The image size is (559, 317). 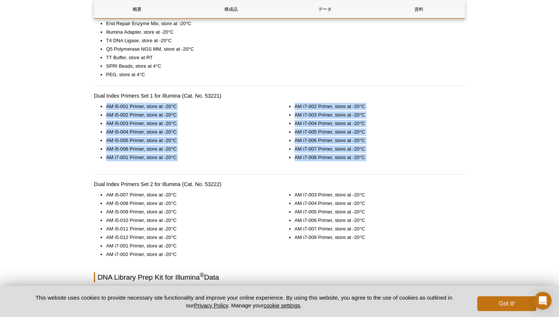 I want to click on h2: DNA Library Prep Kit for Illumina Data, so click(x=280, y=277).